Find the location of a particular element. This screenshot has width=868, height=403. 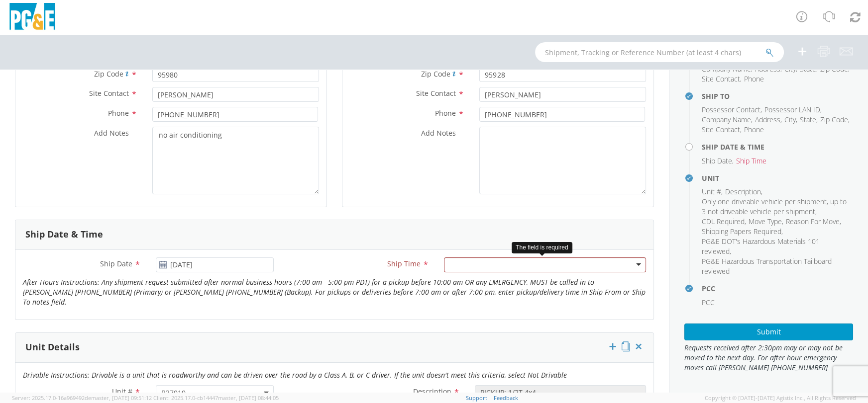

span: Requests received after 2:30pm may or may not be moved to the next day. For after hour emergency ... is located at coordinates (768, 358).